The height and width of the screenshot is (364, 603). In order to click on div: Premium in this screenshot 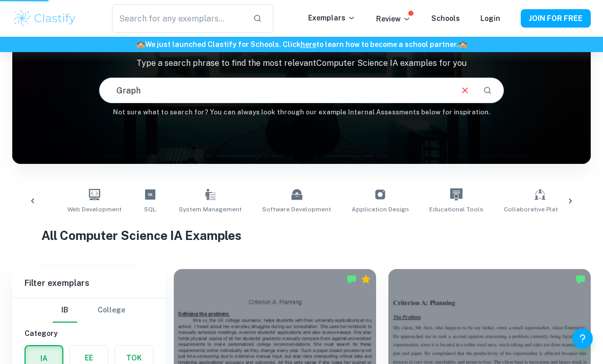, I will do `click(366, 279)`.